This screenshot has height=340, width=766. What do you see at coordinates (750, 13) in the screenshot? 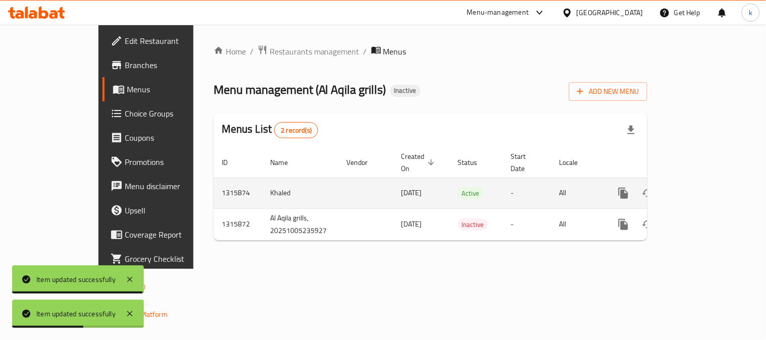
I see `span: k` at bounding box center [750, 13].